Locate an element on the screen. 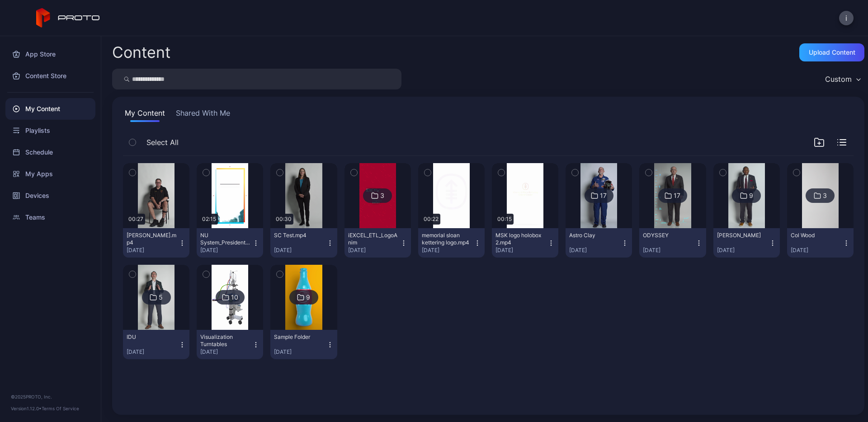 The image size is (868, 422). a: Content Store is located at coordinates (50, 76).